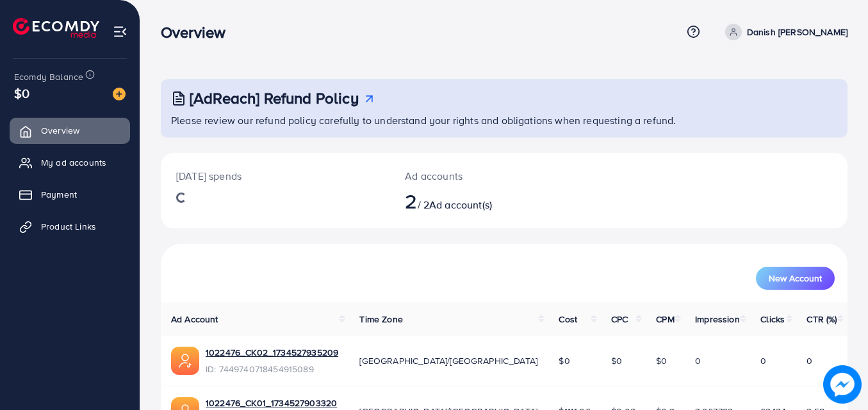 This screenshot has height=410, width=868. What do you see at coordinates (59, 194) in the screenshot?
I see `span: Payment` at bounding box center [59, 194].